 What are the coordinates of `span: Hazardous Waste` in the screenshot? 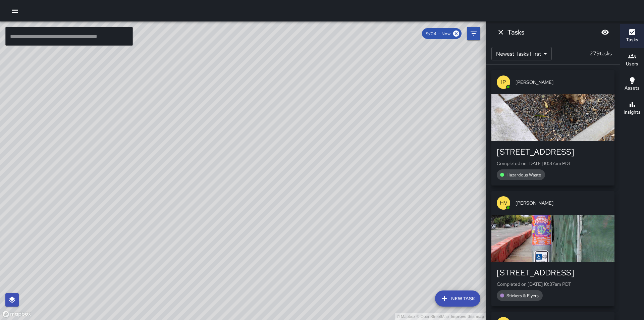 It's located at (524, 175).